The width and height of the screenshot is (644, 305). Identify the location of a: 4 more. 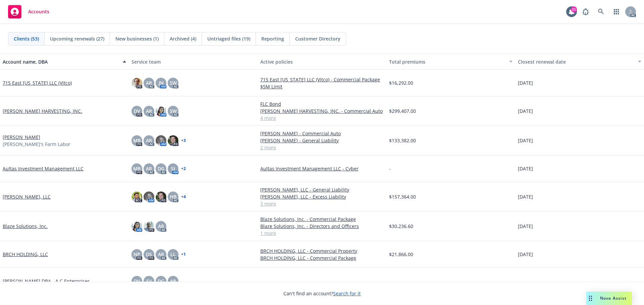
(322, 118).